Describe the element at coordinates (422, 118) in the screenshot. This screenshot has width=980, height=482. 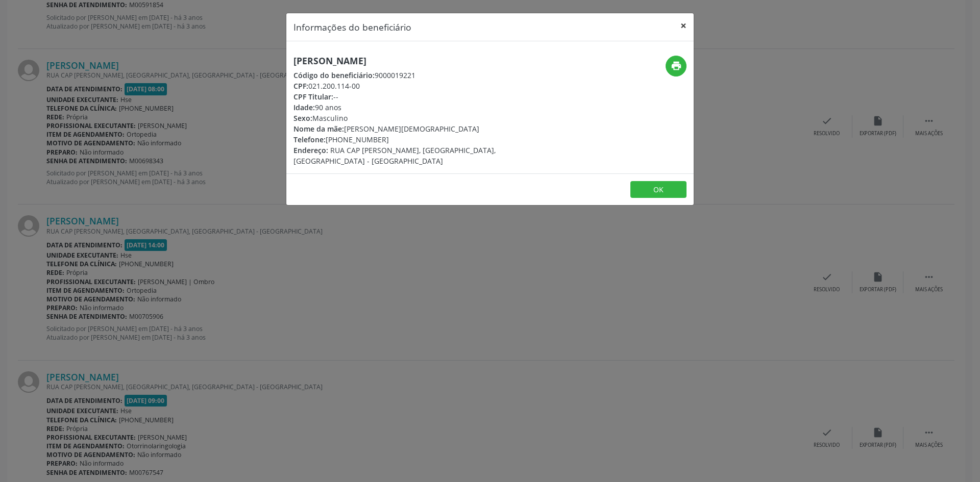
I see `div: Masculino` at that location.